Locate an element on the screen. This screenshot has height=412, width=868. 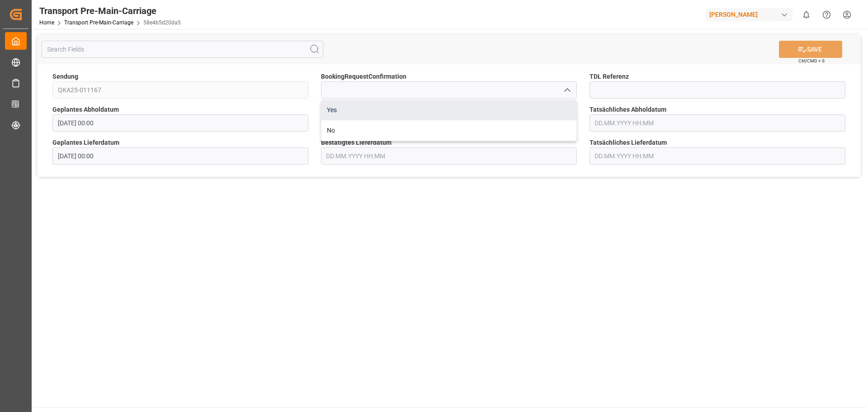
button: show 0 new notifications is located at coordinates (806, 14).